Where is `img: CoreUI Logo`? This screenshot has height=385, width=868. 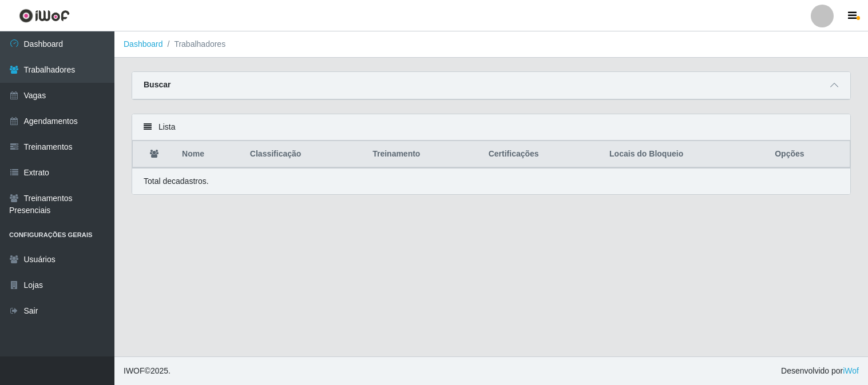 img: CoreUI Logo is located at coordinates (44, 15).